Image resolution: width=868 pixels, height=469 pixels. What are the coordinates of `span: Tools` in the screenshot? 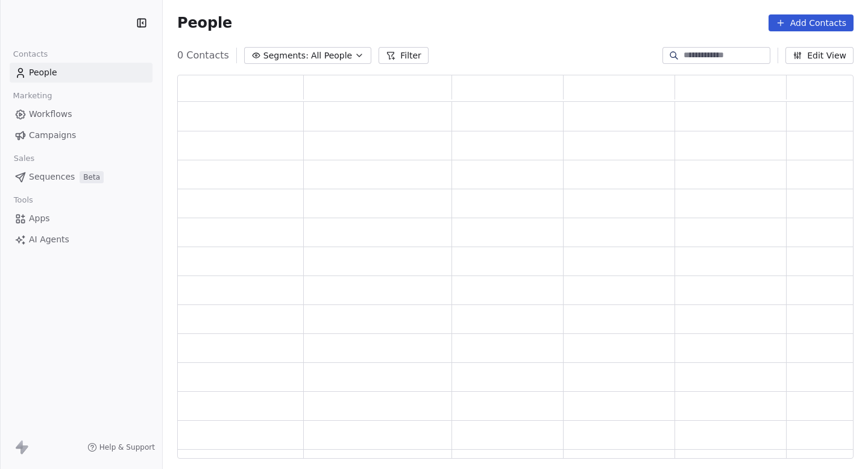 It's located at (23, 200).